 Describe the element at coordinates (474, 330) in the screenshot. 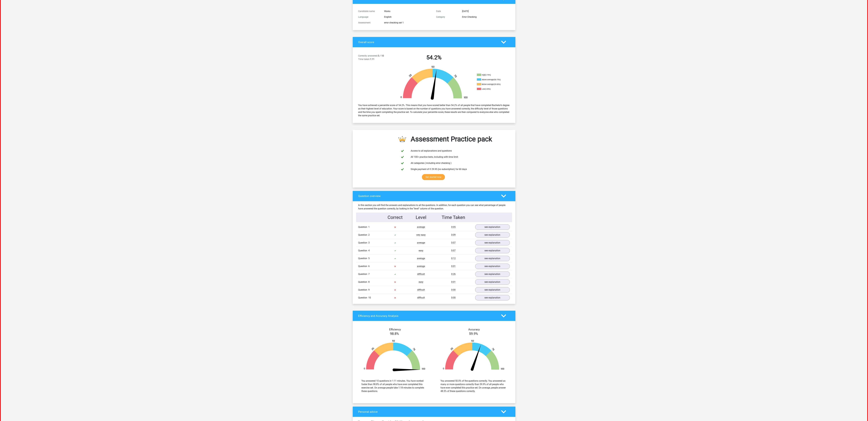

I see `h4: Accuracy` at that location.